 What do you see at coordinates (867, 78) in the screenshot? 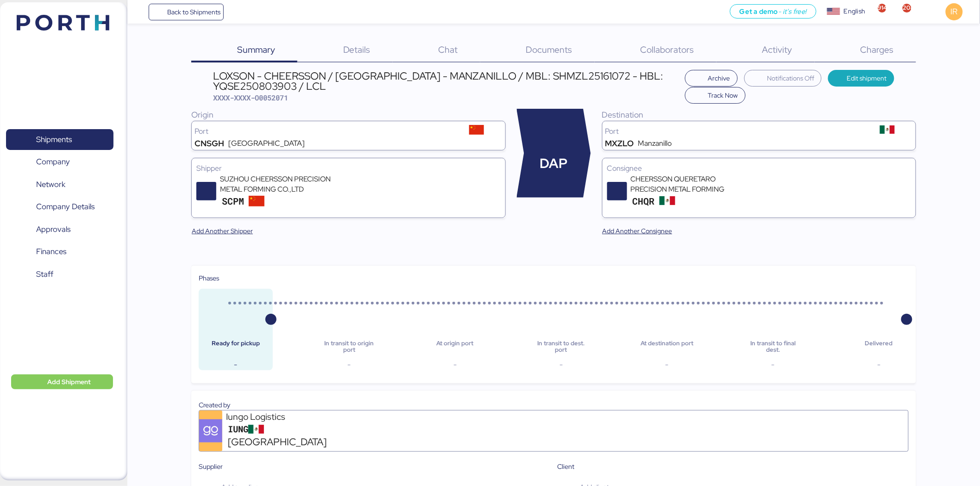
I see `span: Edit shipment` at bounding box center [867, 78].